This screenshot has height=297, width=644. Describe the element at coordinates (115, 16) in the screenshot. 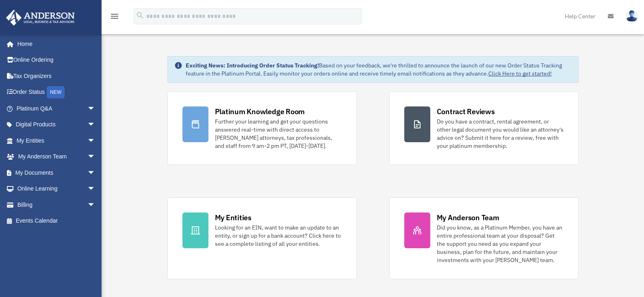

I see `i: menu` at that location.